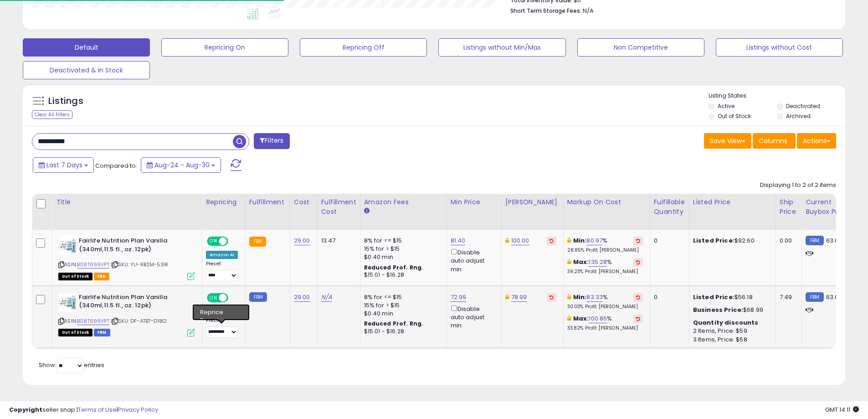 This screenshot has height=419, width=868. What do you see at coordinates (595, 241) in the screenshot?
I see `a: 80.97` at bounding box center [595, 241].